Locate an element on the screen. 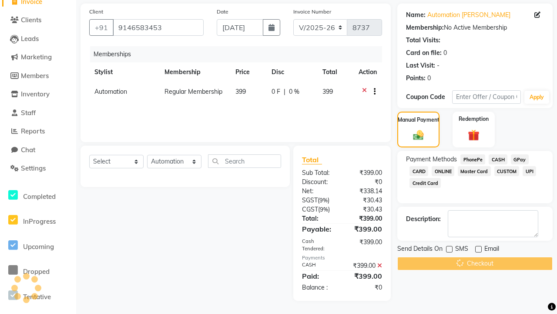 This screenshot has width=557, height=314. a: Marketing is located at coordinates (38, 57).